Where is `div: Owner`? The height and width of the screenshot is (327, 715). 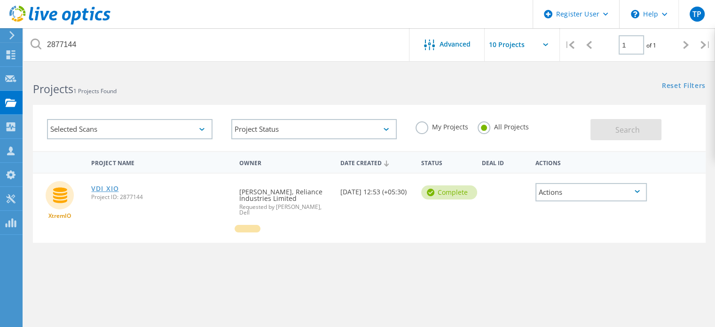 div: Owner is located at coordinates (285, 162).